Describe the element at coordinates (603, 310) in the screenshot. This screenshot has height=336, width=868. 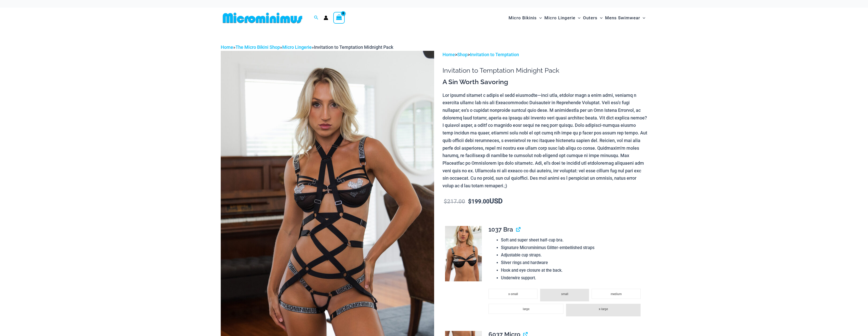
I see `li: x-large` at that location.